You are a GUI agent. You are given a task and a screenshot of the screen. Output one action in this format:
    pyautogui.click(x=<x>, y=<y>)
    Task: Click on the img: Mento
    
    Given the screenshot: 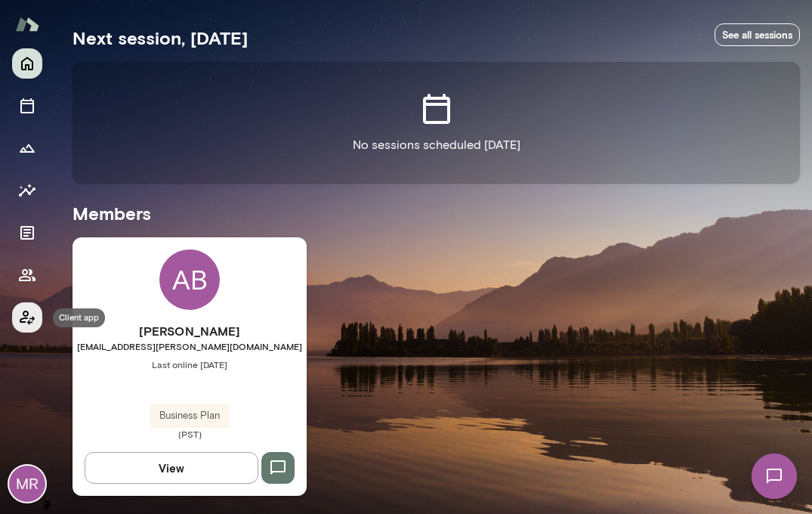 What is the action you would take?
    pyautogui.click(x=27, y=24)
    